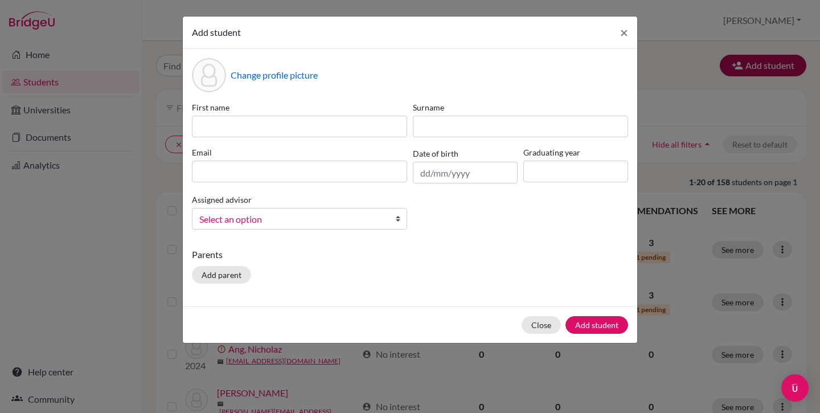  I want to click on span: Select an option, so click(292, 219).